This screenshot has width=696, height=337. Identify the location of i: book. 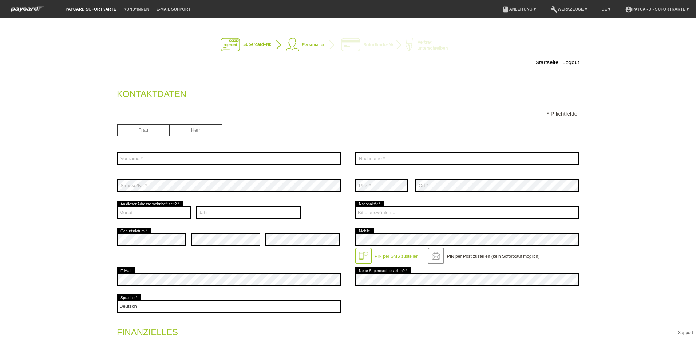
(506, 9).